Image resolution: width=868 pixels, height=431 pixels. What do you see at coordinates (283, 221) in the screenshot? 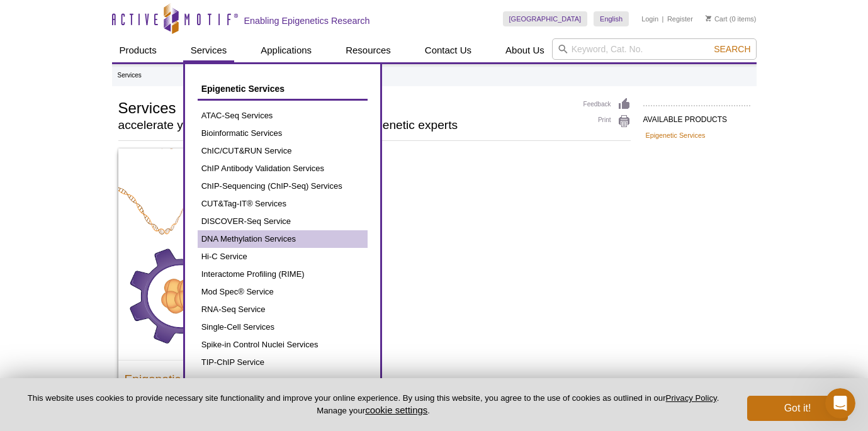
I see `a: DISCOVER-Seq Service` at bounding box center [283, 221].